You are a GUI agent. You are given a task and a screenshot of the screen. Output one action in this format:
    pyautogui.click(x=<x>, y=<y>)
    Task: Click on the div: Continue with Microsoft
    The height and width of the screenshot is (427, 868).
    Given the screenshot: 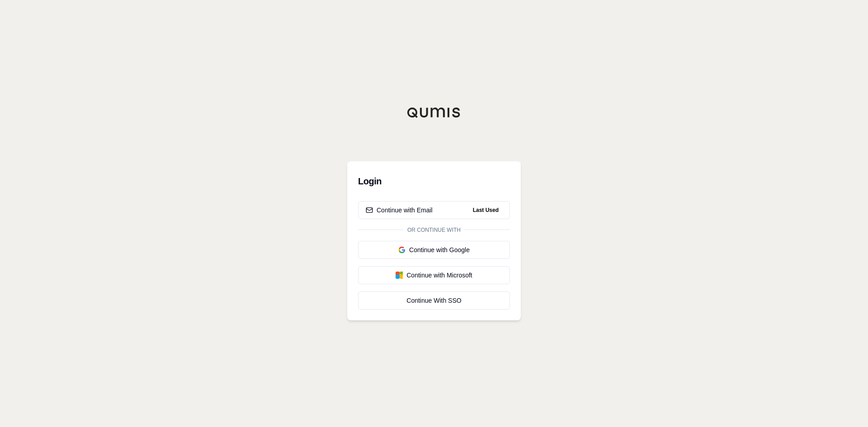 What is the action you would take?
    pyautogui.click(x=434, y=275)
    